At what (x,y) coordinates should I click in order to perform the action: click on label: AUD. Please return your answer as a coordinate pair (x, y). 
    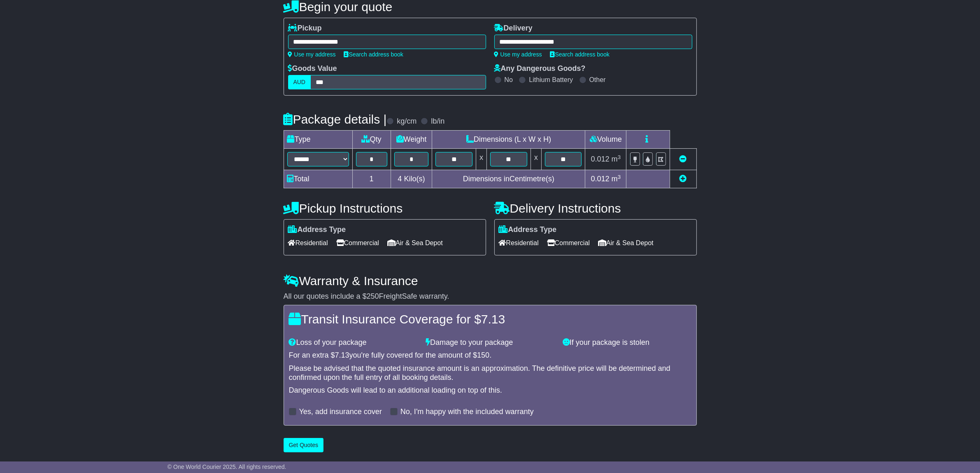
    Looking at the image, I should click on (300, 82).